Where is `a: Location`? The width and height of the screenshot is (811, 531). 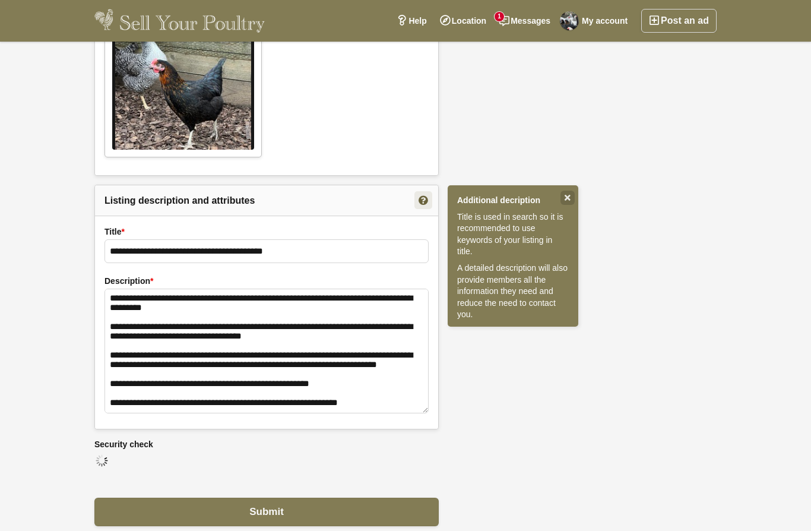
a: Location is located at coordinates (463, 21).